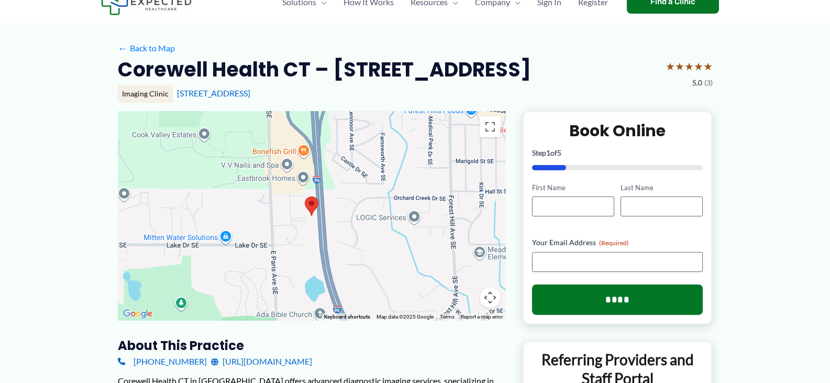  What do you see at coordinates (311, 345) in the screenshot?
I see `h3: About this practice` at bounding box center [311, 345].